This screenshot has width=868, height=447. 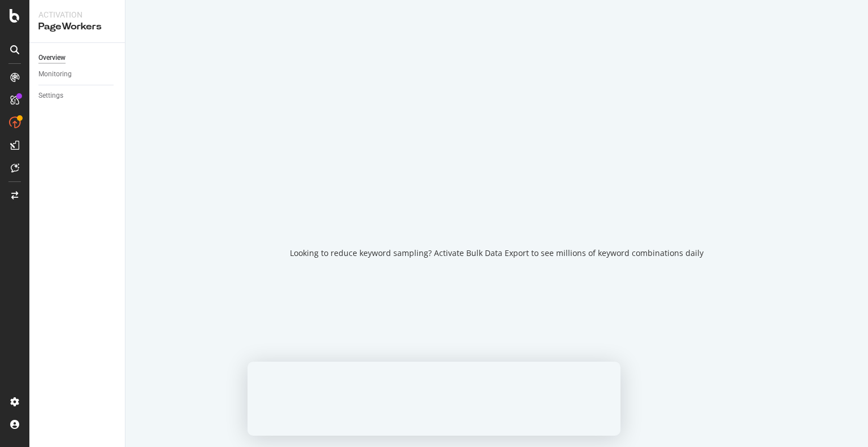 What do you see at coordinates (55, 74) in the screenshot?
I see `div: Monitoring` at bounding box center [55, 74].